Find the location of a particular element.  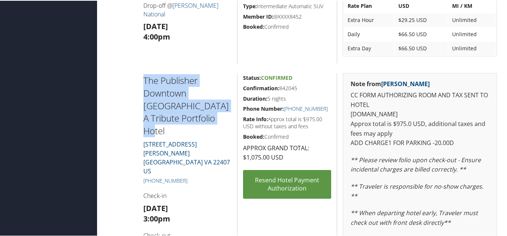

em: ** When departing hotel early, Traveler must check out with front desk directly** is located at coordinates (414, 217).